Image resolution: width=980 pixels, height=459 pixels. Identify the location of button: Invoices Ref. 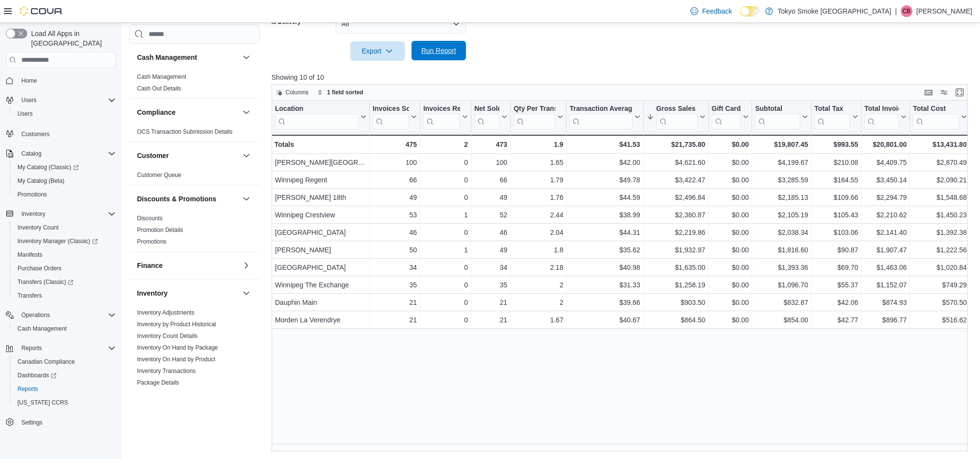
(445, 117).